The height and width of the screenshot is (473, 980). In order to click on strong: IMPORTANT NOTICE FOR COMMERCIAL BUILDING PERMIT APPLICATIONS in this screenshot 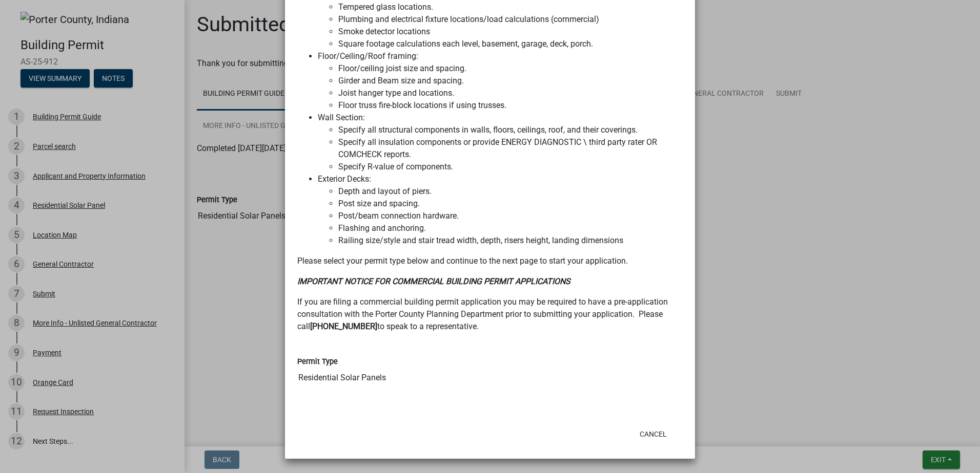, I will do `click(434, 281)`.